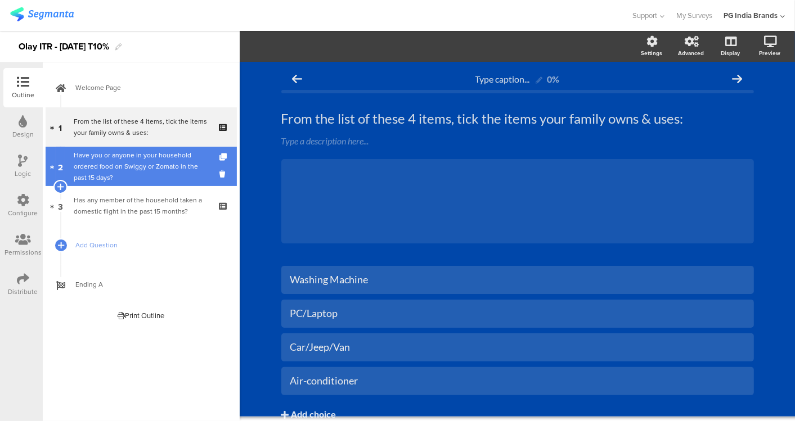 Image resolution: width=795 pixels, height=421 pixels. Describe the element at coordinates (502, 79) in the screenshot. I see `span: Type caption...` at that location.